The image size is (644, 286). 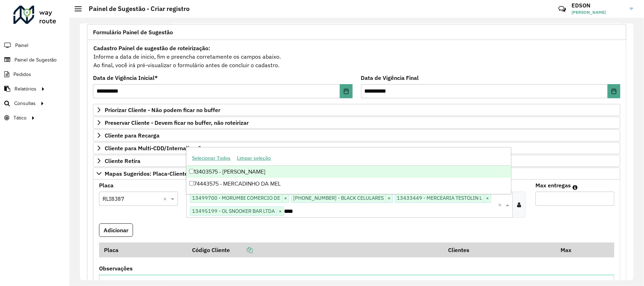 I want to click on a: Mapas Sugeridos: Placa-Cliente, so click(x=356, y=174).